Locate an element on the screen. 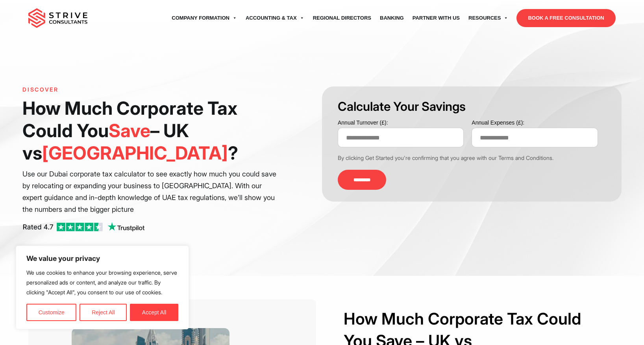  div: We value your privacy is located at coordinates (102, 288).